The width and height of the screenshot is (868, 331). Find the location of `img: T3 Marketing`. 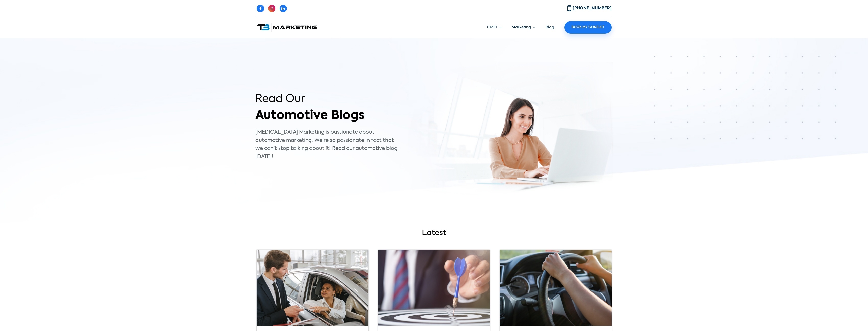

img: T3 Marketing is located at coordinates (287, 27).